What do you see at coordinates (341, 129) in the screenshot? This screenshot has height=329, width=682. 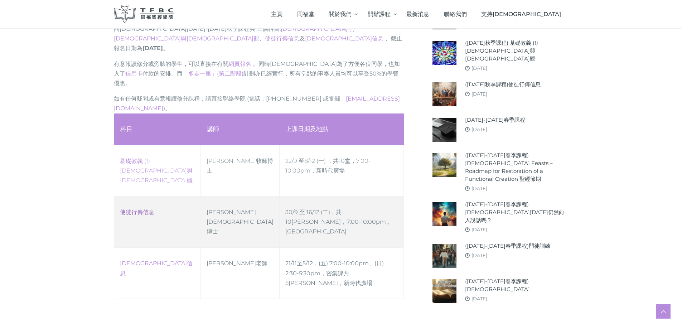 I see `th: 上課日期及地點` at bounding box center [341, 129].